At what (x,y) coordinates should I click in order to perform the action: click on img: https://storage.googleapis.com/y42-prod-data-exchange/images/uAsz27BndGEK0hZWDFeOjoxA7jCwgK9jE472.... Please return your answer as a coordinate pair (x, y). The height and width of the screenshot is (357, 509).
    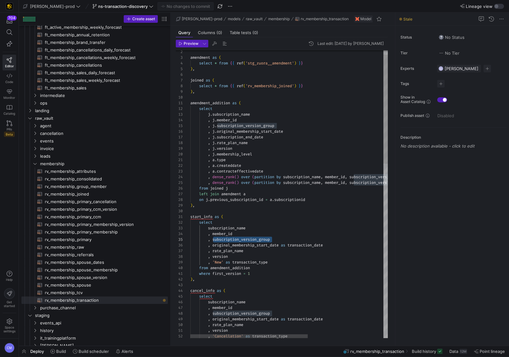
    Looking at the image, I should click on (9, 6).